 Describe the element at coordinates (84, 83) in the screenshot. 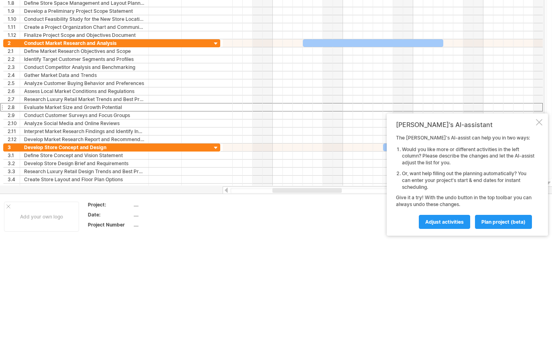

I see `div: Analyze Customer Buying Behavior and Preferences` at that location.